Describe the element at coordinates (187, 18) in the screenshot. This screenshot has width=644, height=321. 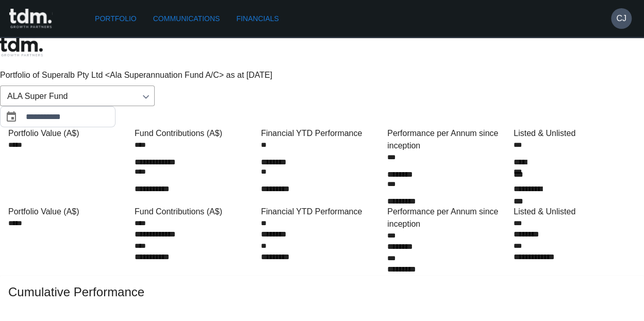
I see `a: Communications` at that location.